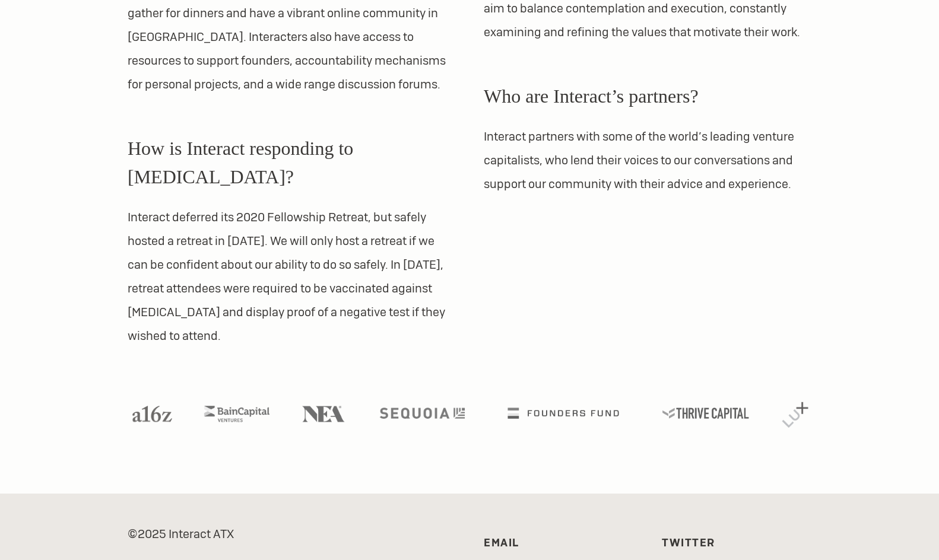 This screenshot has height=560, width=939. Describe the element at coordinates (152, 413) in the screenshot. I see `img: A16Z logo` at that location.